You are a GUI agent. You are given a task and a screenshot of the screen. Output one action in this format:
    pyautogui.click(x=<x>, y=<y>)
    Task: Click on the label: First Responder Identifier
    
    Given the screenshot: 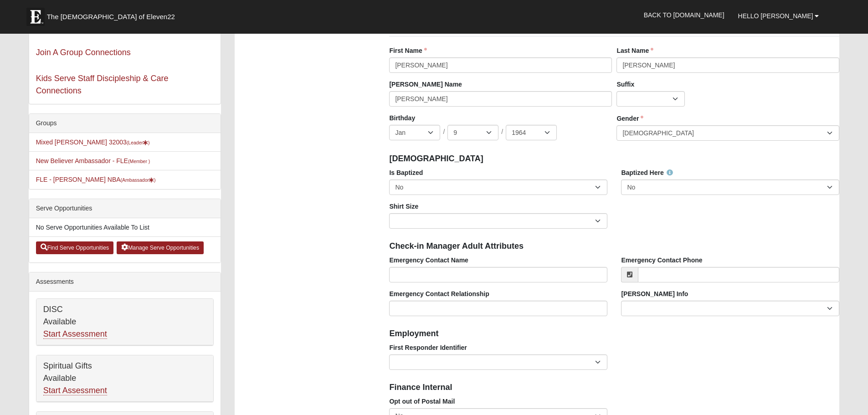 What is the action you would take?
    pyautogui.click(x=428, y=347)
    